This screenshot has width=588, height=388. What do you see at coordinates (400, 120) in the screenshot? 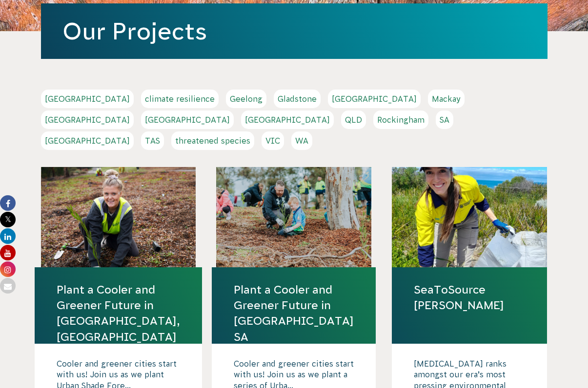
I see `a: Rockingham` at bounding box center [400, 120].